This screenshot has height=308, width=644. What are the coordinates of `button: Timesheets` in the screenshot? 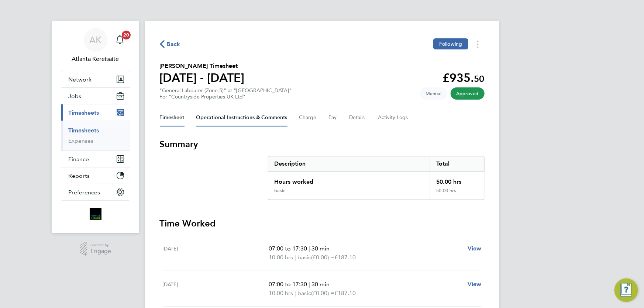 It's located at (96, 112).